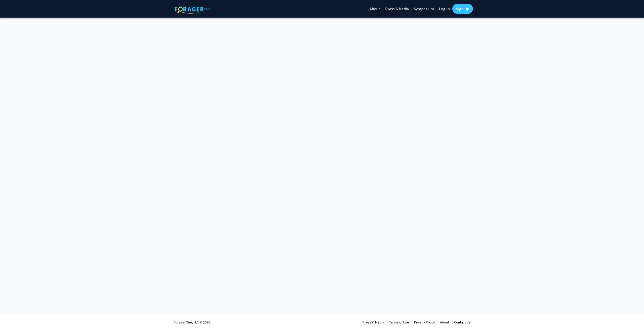 Image resolution: width=644 pixels, height=331 pixels. What do you see at coordinates (192, 322) in the screenshot?
I see `div: ForagerOne, LLC © 2025` at bounding box center [192, 322].